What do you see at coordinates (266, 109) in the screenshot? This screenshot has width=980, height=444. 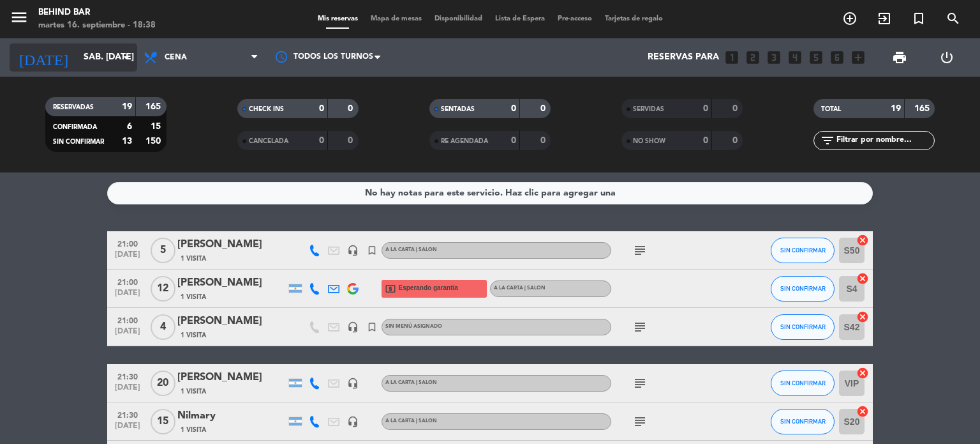 I see `span: CHECK INS` at bounding box center [266, 109].